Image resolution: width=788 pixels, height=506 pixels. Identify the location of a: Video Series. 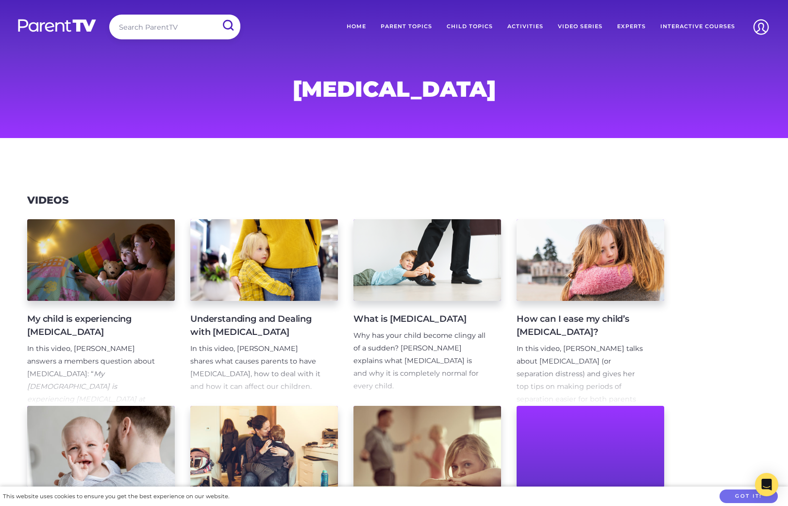
(580, 27).